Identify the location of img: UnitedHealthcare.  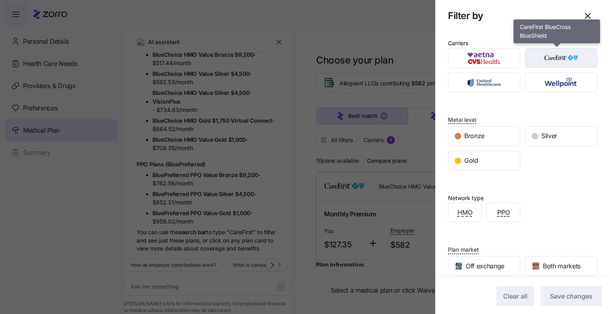
(485, 83).